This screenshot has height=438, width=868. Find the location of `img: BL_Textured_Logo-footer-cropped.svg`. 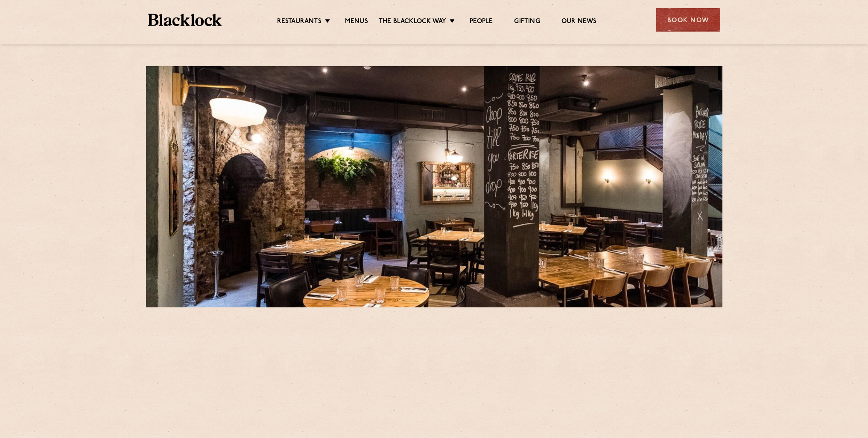

img: BL_Textured_Logo-footer-cropped.svg is located at coordinates (185, 20).